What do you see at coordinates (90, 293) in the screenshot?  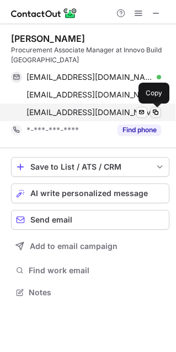 I see `button: Notes` at bounding box center [90, 293].